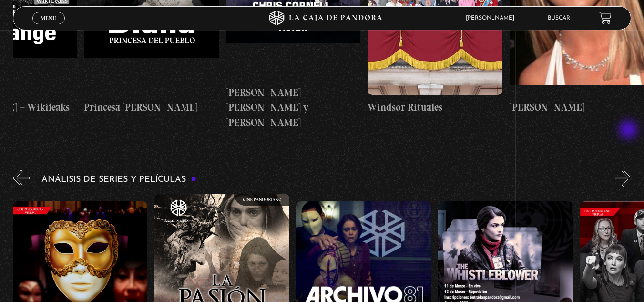 This screenshot has width=644, height=302. What do you see at coordinates (605, 18) in the screenshot?
I see `a: View your shopping cart` at bounding box center [605, 18].